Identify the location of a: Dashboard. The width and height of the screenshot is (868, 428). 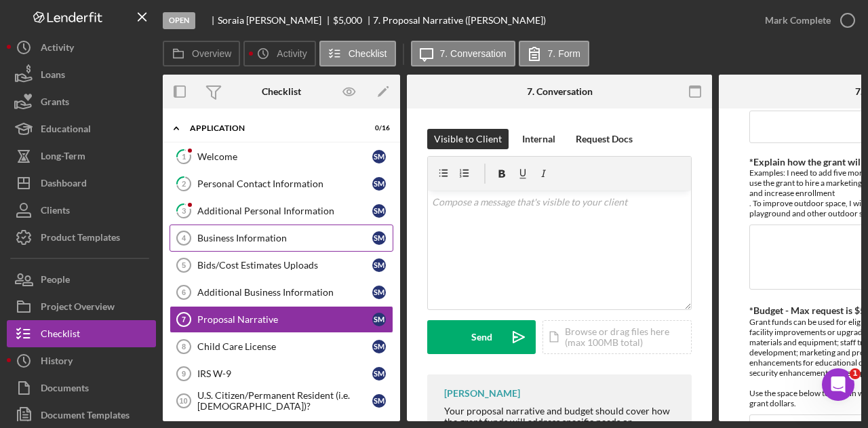
(81, 183).